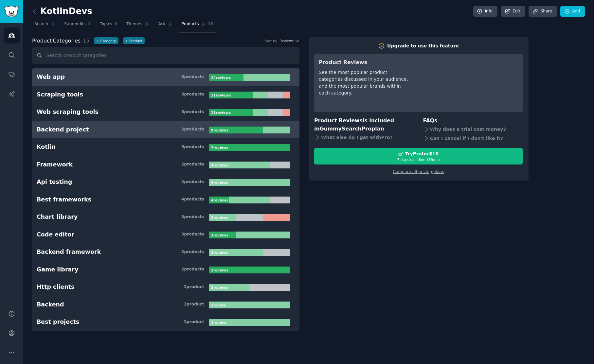 The image size is (594, 364). What do you see at coordinates (166, 77) in the screenshot?
I see `a: Web app6products14reviews` at bounding box center [166, 77].